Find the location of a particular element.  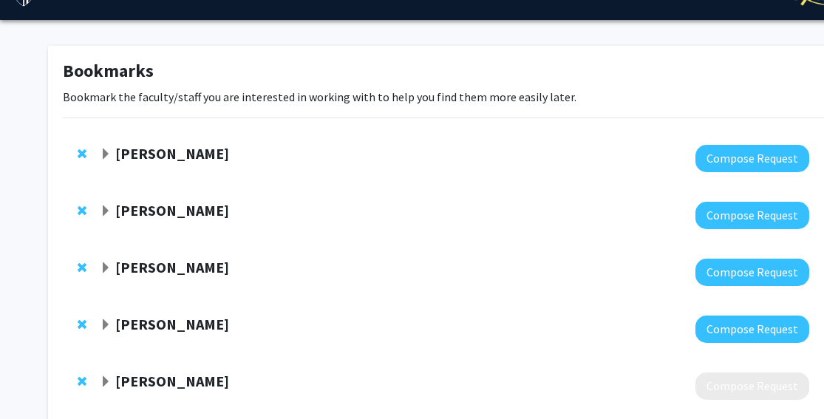

span: Expand Raj Mukherjee Bookmark is located at coordinates (106, 211).